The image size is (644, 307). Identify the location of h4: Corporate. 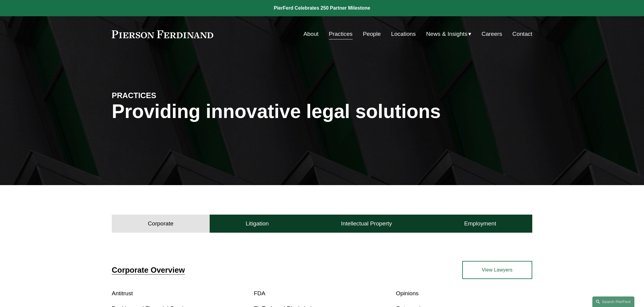
(160, 223).